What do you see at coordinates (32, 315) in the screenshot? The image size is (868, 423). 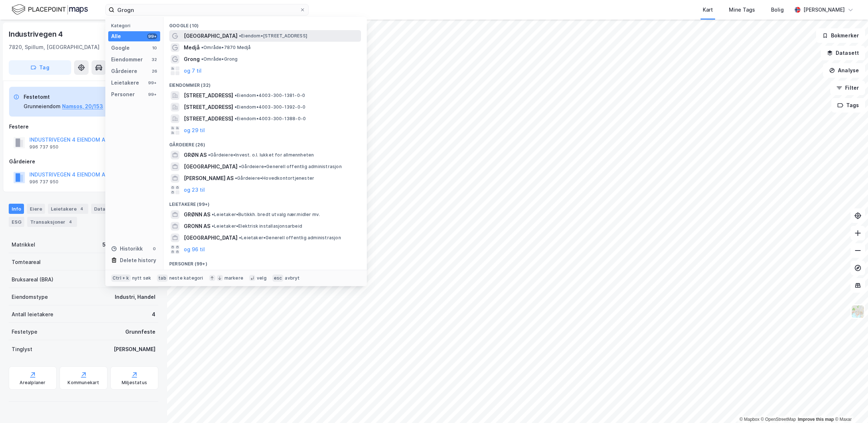 I see `div: Antall leietakere` at bounding box center [32, 315].